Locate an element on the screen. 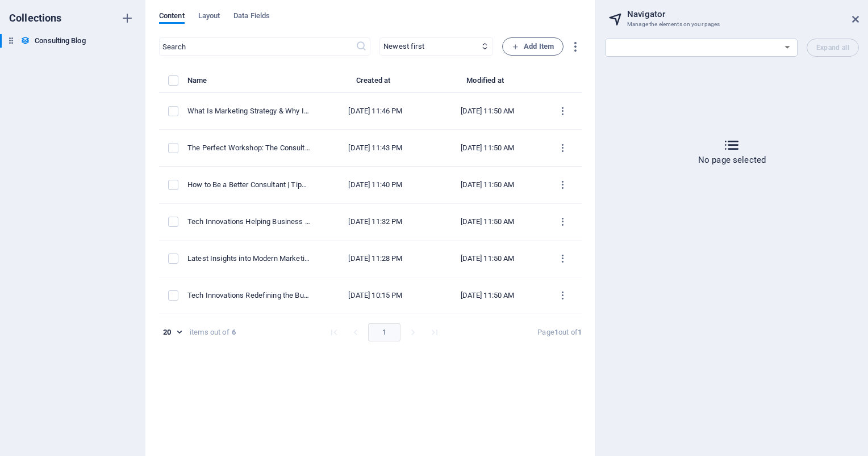 The image size is (868, 456). table: items list is located at coordinates (370, 194).